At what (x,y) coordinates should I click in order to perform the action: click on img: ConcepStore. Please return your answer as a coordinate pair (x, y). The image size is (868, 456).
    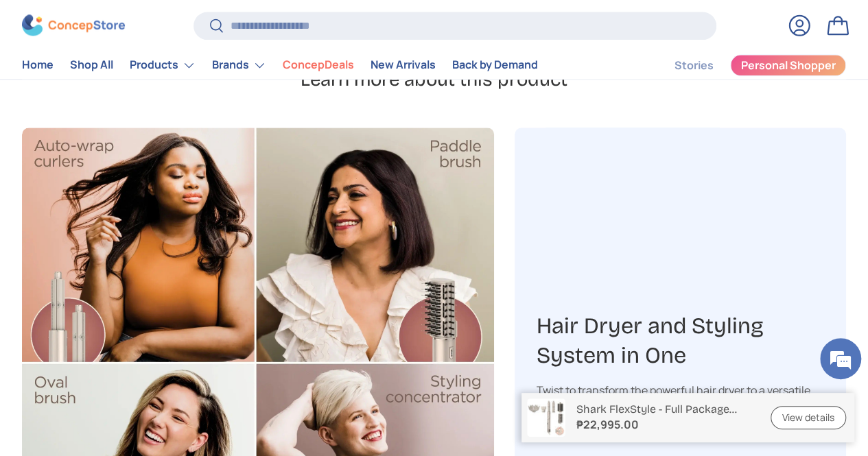
    Looking at the image, I should click on (74, 25).